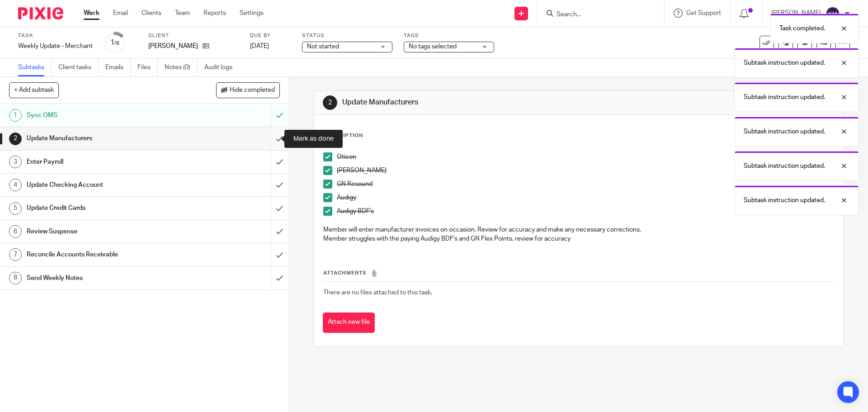 This screenshot has width=868, height=412. I want to click on a: Files, so click(147, 67).